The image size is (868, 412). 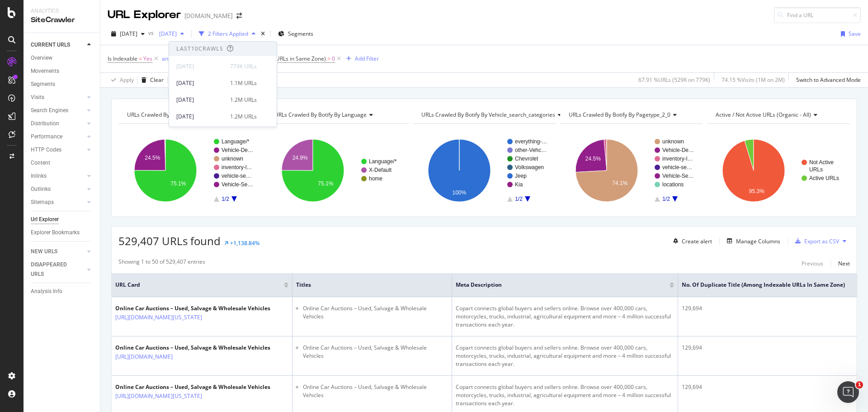 What do you see at coordinates (459, 192) in the screenshot?
I see `text: 100%` at bounding box center [459, 192].